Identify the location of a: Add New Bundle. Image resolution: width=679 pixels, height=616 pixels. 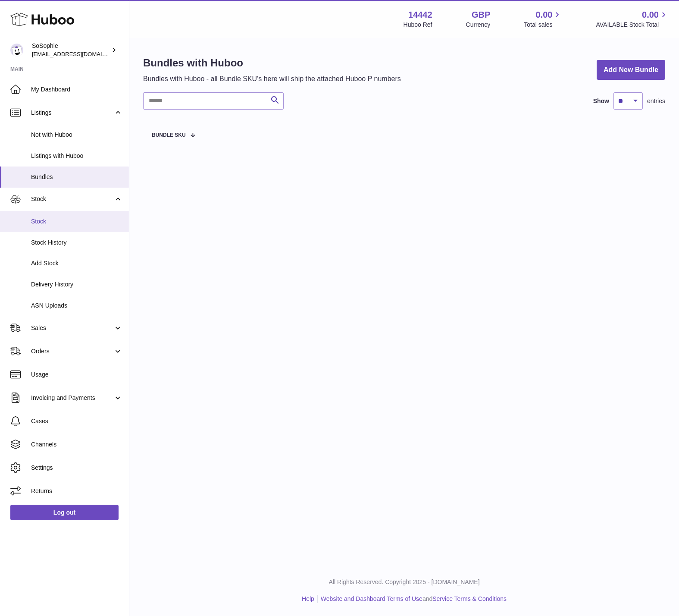
(631, 69).